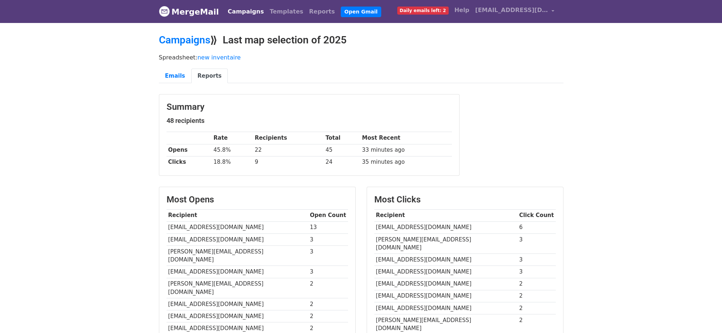  Describe the element at coordinates (423, 11) in the screenshot. I see `span: Daily emails left: 2` at that location.